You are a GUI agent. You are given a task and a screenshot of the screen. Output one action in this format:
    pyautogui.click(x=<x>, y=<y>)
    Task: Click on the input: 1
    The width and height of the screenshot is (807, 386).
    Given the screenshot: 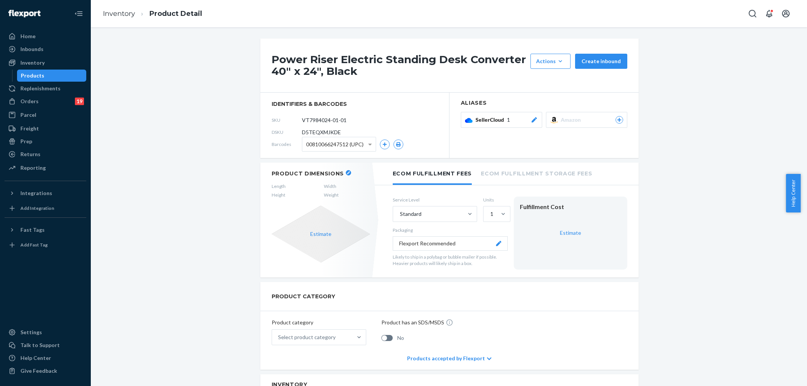 What is the action you would take?
    pyautogui.click(x=490, y=214)
    